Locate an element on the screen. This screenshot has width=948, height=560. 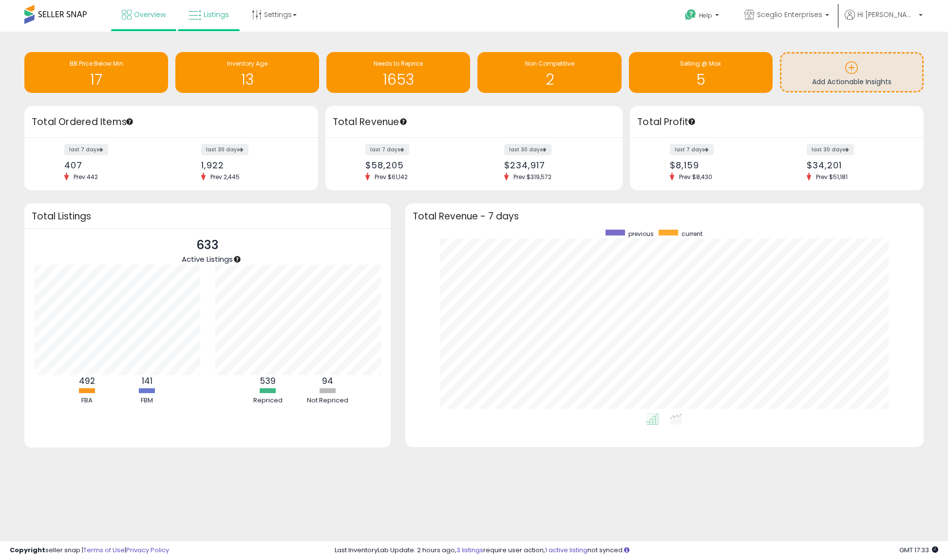
span: Prev: $8,430 is located at coordinates (696, 177).